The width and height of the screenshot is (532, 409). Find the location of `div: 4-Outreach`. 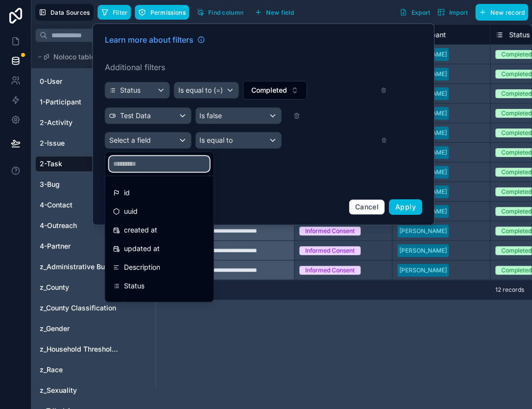

div: 4-Outreach is located at coordinates (94, 226).